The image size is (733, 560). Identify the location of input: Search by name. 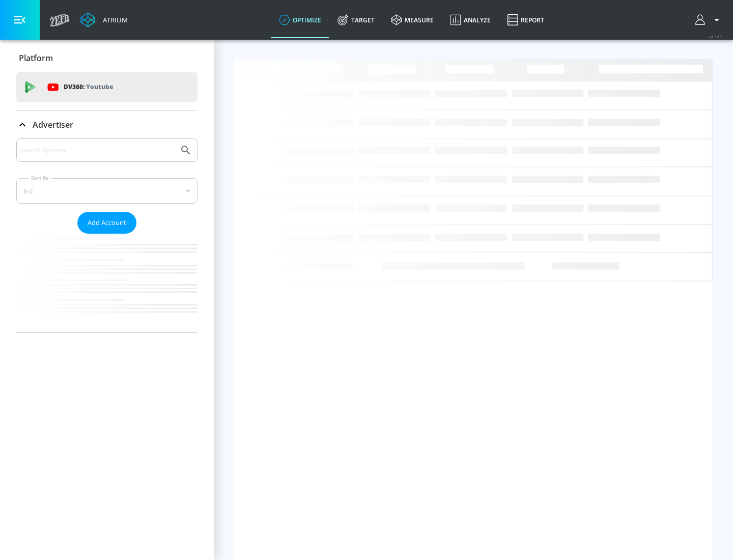
(97, 150).